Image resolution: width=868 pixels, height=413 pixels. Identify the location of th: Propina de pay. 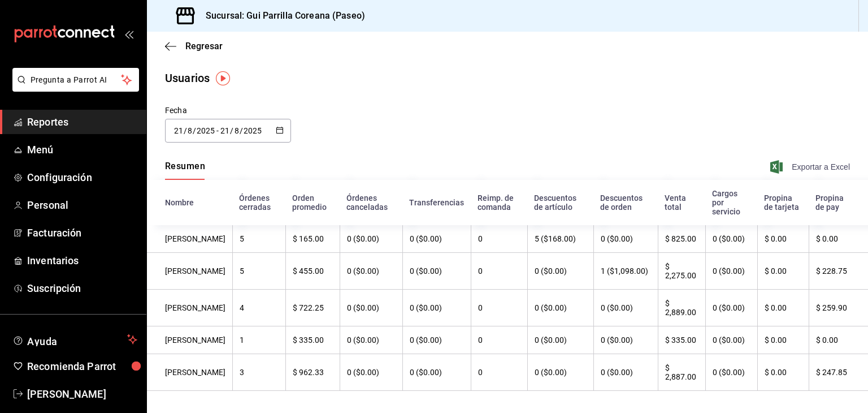
(838, 203).